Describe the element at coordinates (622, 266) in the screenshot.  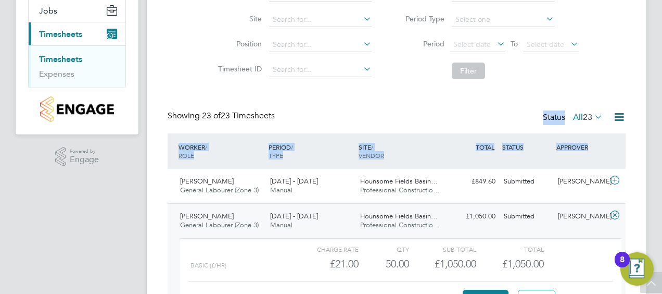
I see `div: 8` at that location.